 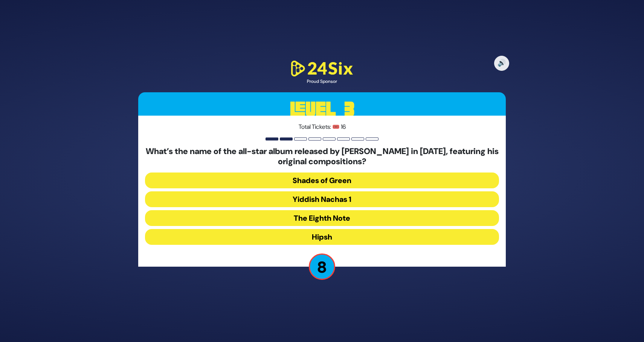 What do you see at coordinates (322, 68) in the screenshot?
I see `img: 24Six` at bounding box center [322, 68].